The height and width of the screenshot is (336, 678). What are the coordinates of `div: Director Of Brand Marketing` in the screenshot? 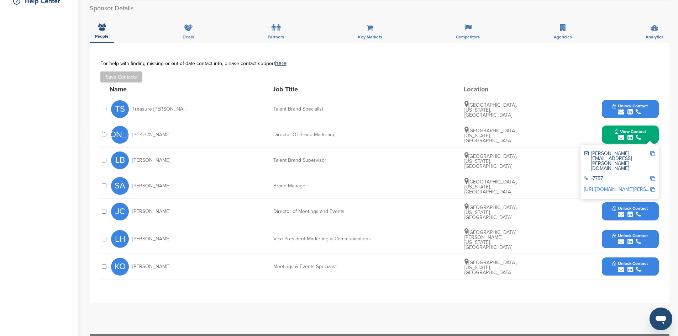 It's located at (327, 135).